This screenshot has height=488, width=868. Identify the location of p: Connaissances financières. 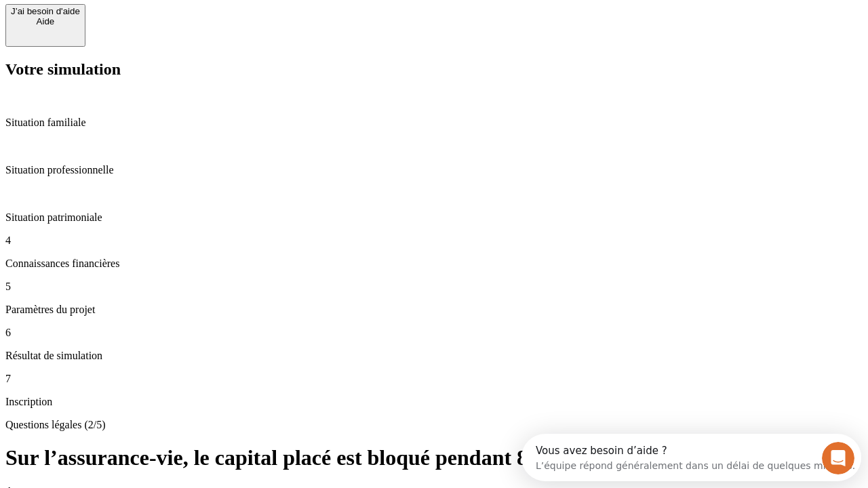
(434, 263).